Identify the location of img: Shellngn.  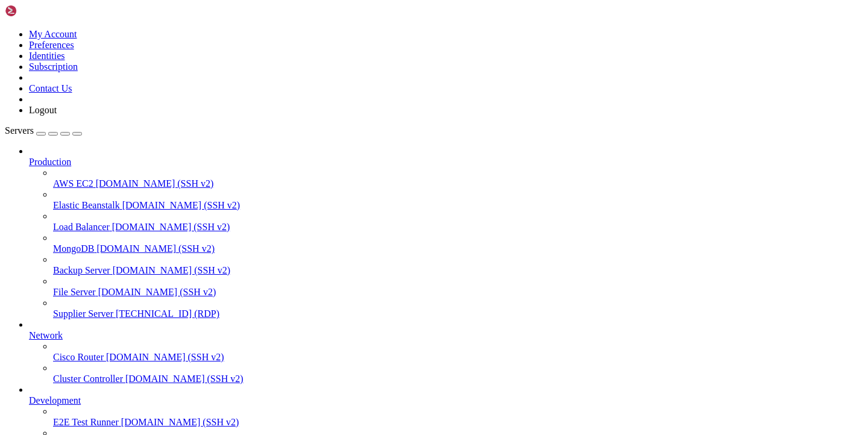
(39, 11).